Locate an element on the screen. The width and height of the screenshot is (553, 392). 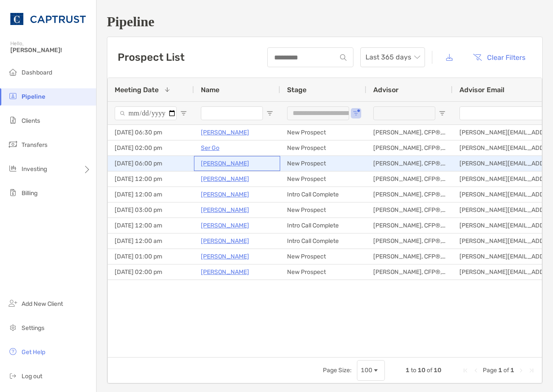
img: input icon is located at coordinates (343, 57).